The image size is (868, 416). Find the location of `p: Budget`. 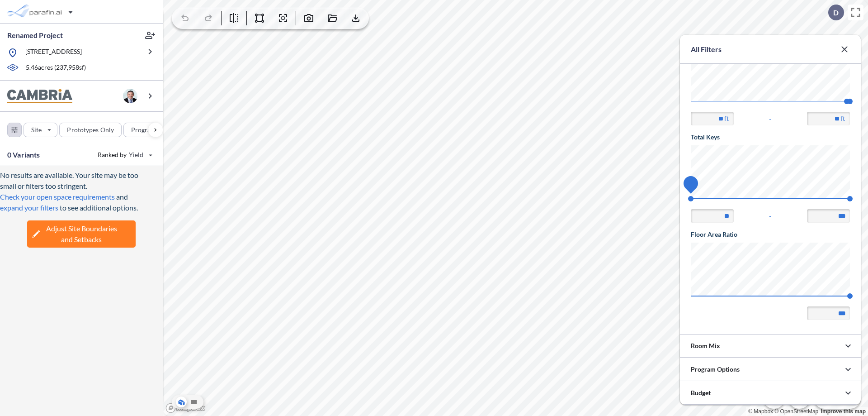

p: Budget is located at coordinates (701, 393).